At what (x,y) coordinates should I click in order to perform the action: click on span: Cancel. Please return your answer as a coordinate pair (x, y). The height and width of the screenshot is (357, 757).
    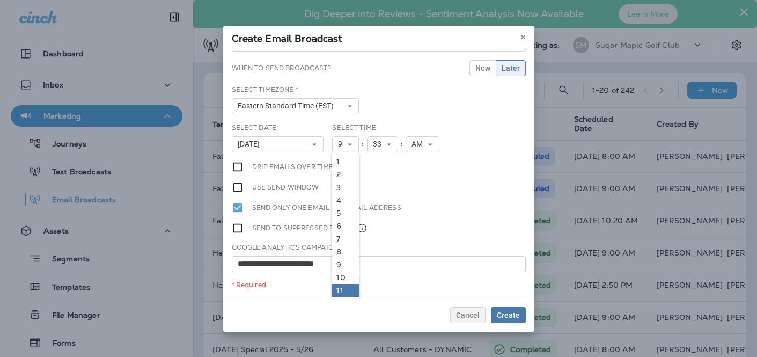
    Looking at the image, I should click on (468, 315).